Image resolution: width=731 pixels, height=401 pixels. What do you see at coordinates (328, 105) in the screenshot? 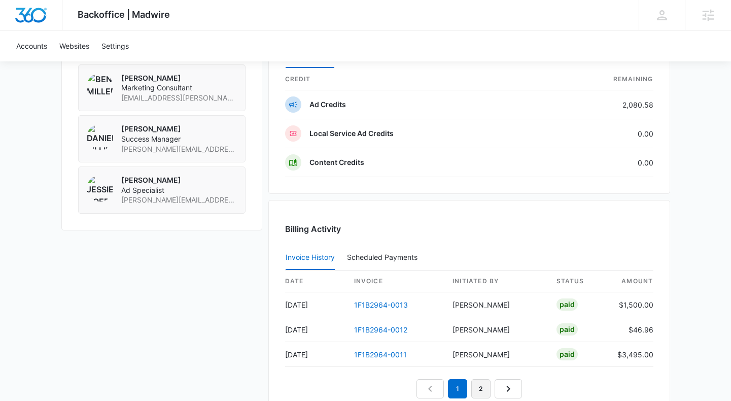
I see `p: Ad Credits` at bounding box center [328, 105].